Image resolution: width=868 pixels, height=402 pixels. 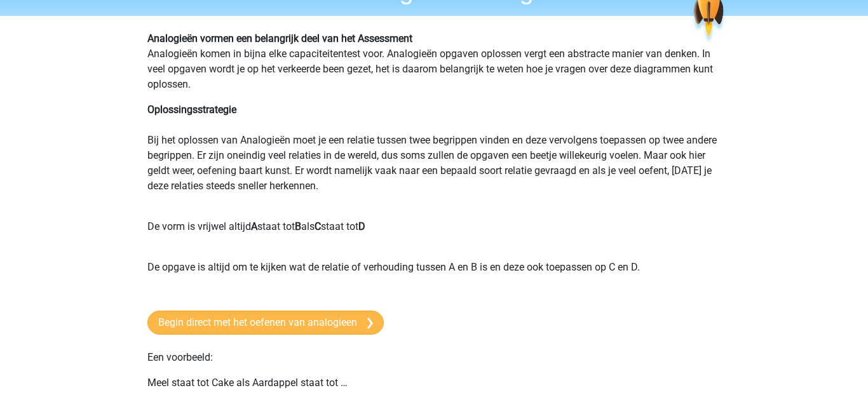 I want to click on b: Oplossingsstrategie, so click(x=192, y=109).